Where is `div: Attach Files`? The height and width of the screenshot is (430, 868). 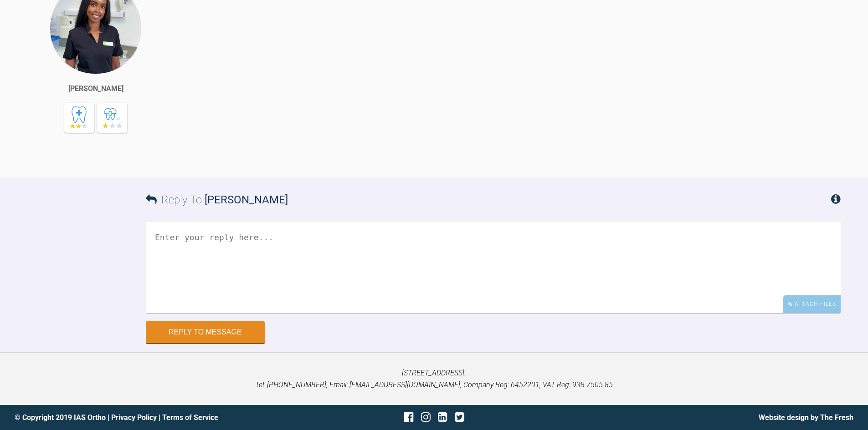
div: Attach Files is located at coordinates (812, 304).